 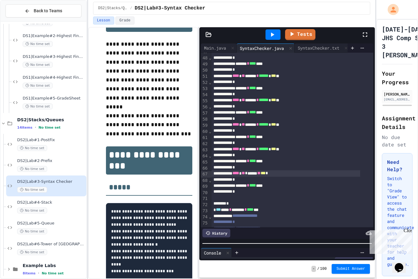 What do you see at coordinates (54, 36) in the screenshot?
I see `span: DS1|Example#2-Highest Final V2` at bounding box center [54, 36].